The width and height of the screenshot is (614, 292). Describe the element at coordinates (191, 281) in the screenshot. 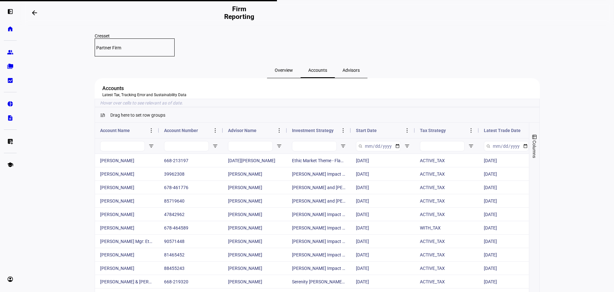

I see `div: 668-219320` at that location.